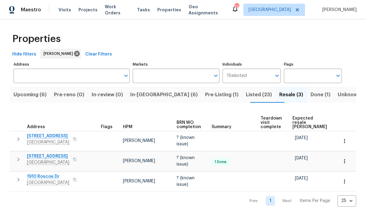  What do you see at coordinates (107, 95) in the screenshot?
I see `span: In-review (0)` at bounding box center [107, 95].